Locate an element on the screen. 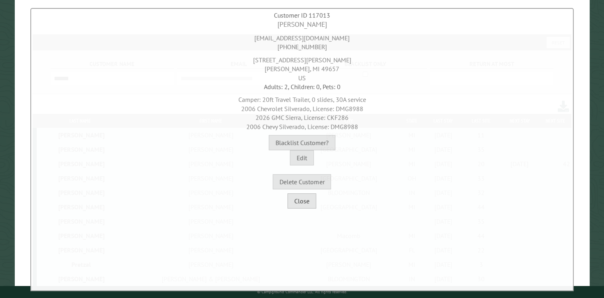 This screenshot has width=604, height=298. small: © Campground Commander LLC. All rights reserved. is located at coordinates (302, 291).